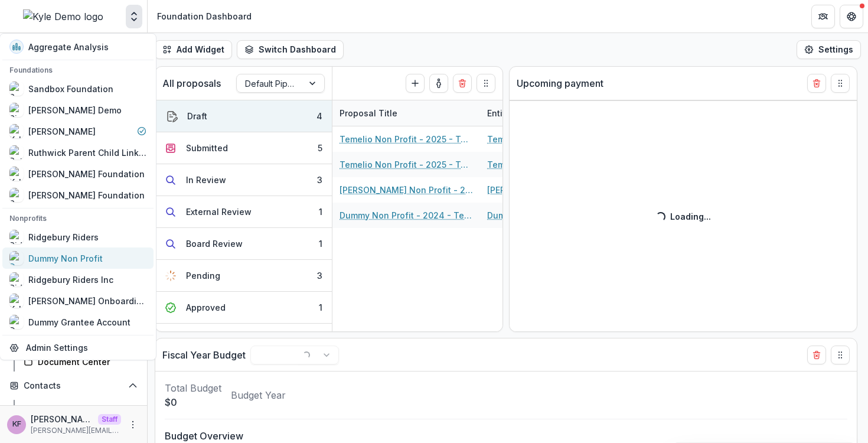  Describe the element at coordinates (193, 50) in the screenshot. I see `button: Add Widget` at that location.